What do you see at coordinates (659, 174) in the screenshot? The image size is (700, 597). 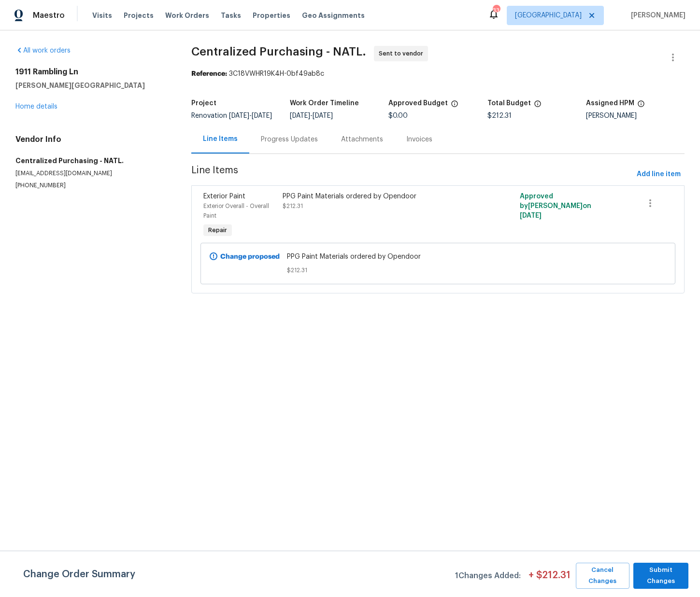 I see `button: Add line item` at bounding box center [659, 174].